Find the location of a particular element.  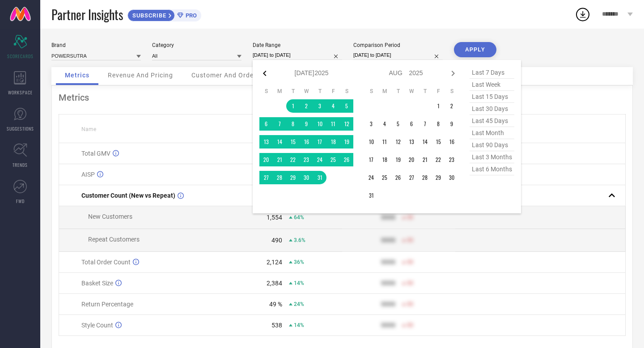

td: Tue Aug 05 2025 is located at coordinates (398, 124).